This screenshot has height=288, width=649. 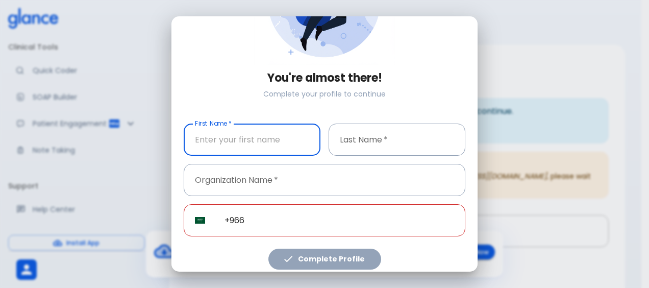 I want to click on button: Select country, so click(x=200, y=221).